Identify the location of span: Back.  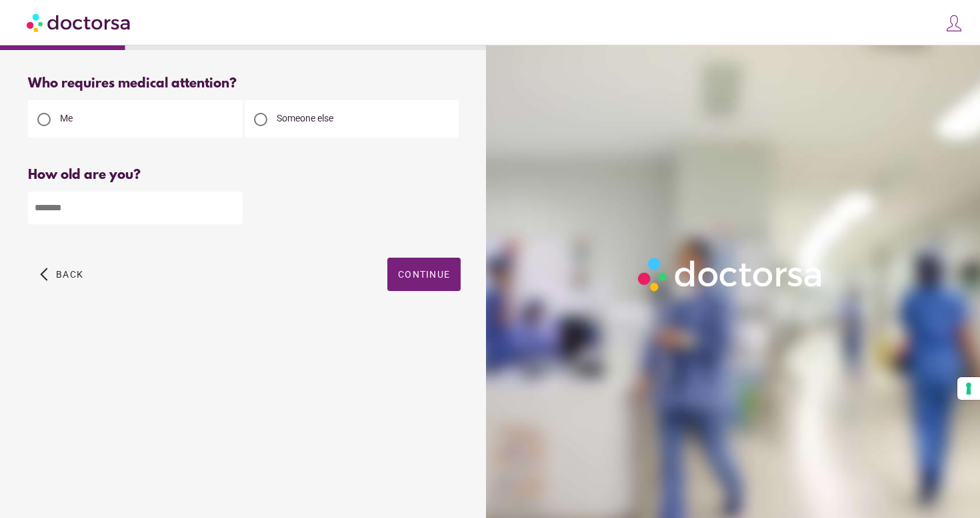
(69, 274).